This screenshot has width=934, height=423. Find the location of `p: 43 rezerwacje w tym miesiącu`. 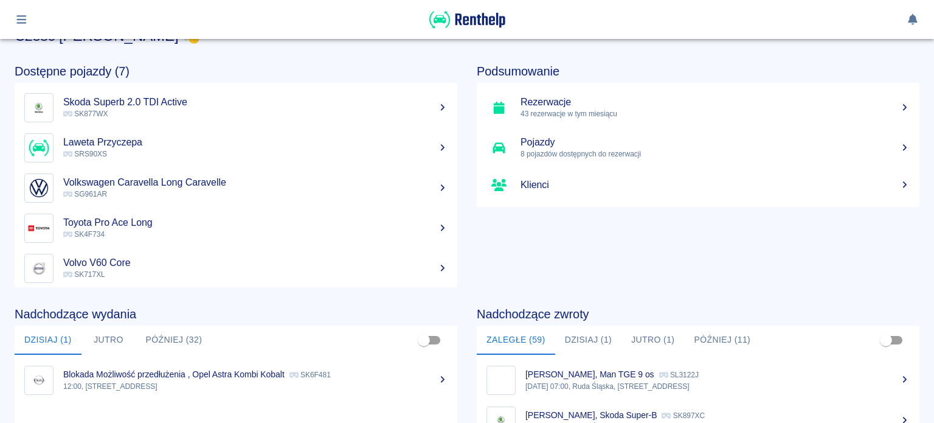

p: 43 rezerwacje w tym miesiącu is located at coordinates (715, 114).